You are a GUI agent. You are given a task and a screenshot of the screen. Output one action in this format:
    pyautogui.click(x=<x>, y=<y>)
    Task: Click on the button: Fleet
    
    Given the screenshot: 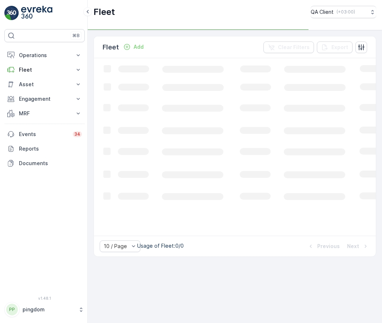 What is the action you would take?
    pyautogui.click(x=44, y=70)
    